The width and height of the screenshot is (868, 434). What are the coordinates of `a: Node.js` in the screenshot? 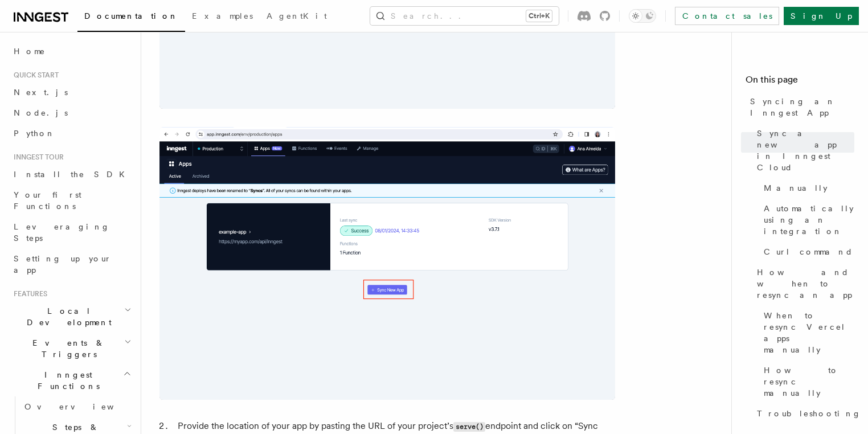 It's located at (71, 113).